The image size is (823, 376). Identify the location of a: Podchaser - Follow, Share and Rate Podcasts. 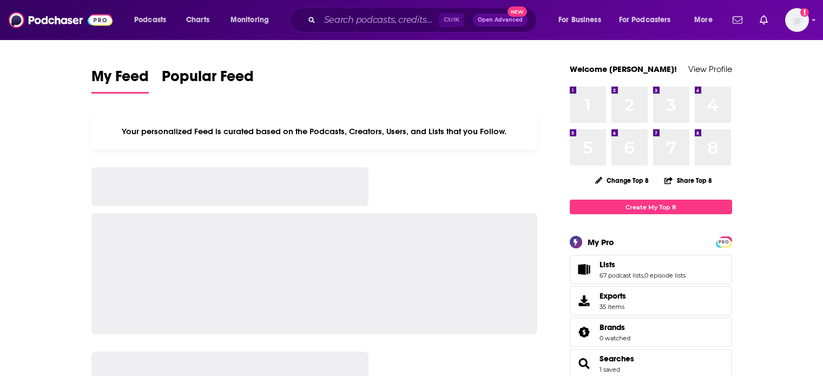
(61, 20).